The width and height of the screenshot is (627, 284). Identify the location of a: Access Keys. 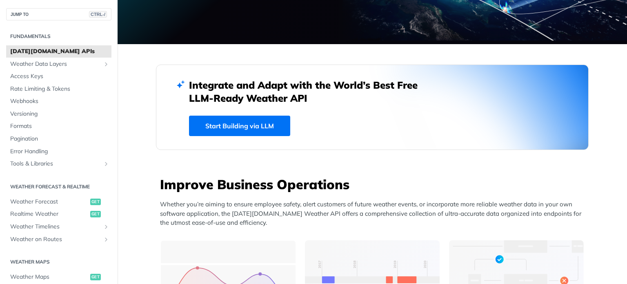
(59, 76).